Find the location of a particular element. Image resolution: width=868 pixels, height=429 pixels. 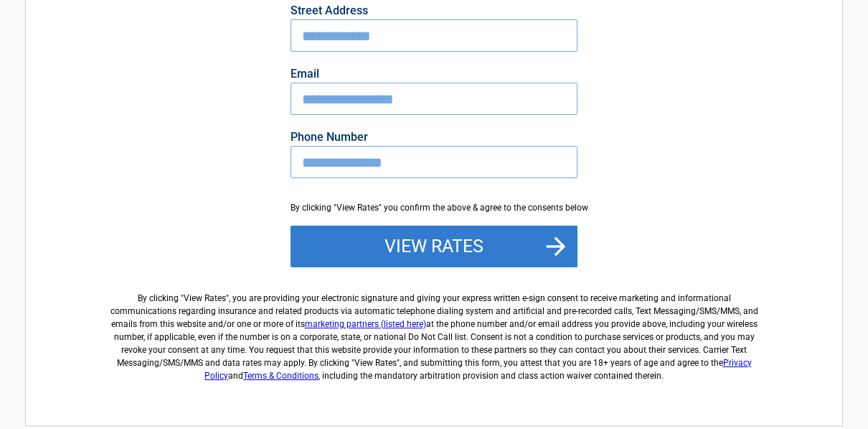

span: View Rates is located at coordinates (205, 298).